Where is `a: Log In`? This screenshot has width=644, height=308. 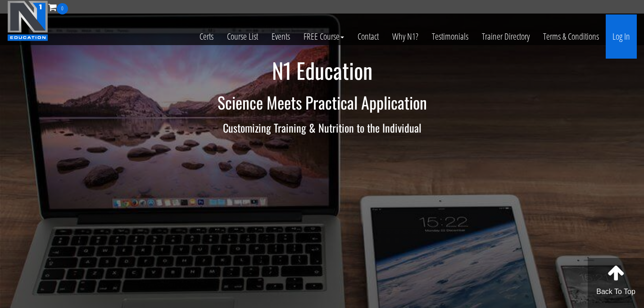
a: Log In is located at coordinates (621, 36).